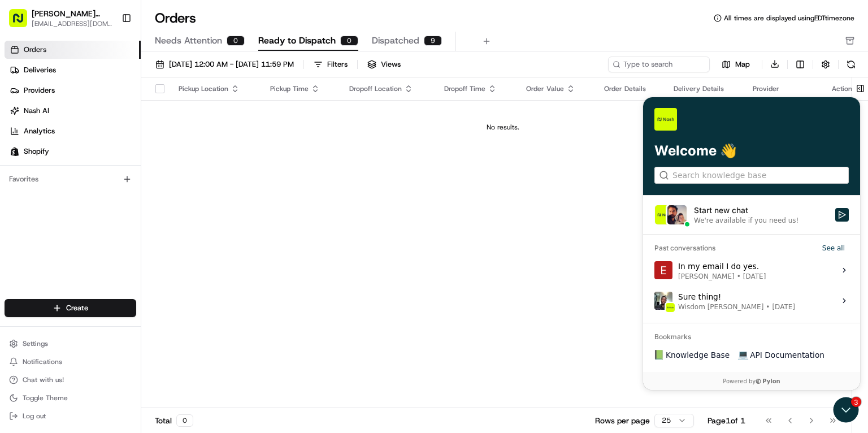 This screenshot has height=433, width=868. I want to click on button: Create, so click(70, 308).